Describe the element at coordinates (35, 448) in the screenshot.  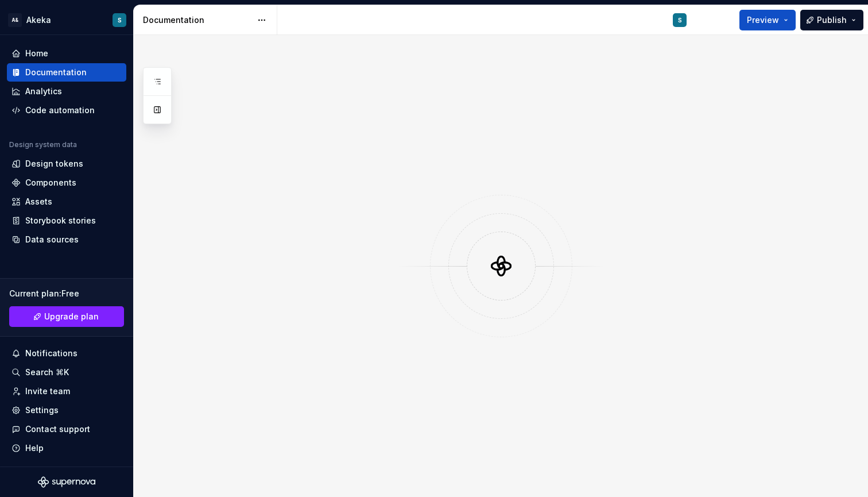
I see `div: Help` at that location.